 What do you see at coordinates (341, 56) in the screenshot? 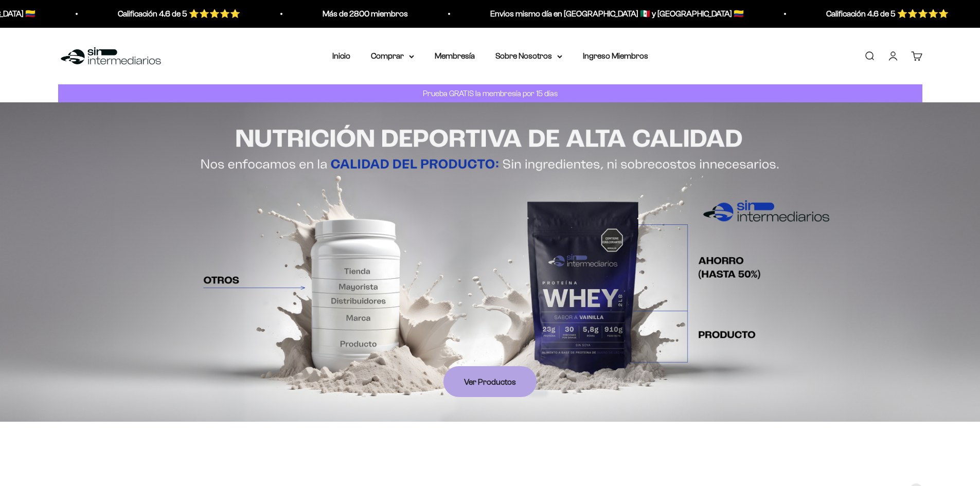
I see `a: Inicio` at bounding box center [341, 56].